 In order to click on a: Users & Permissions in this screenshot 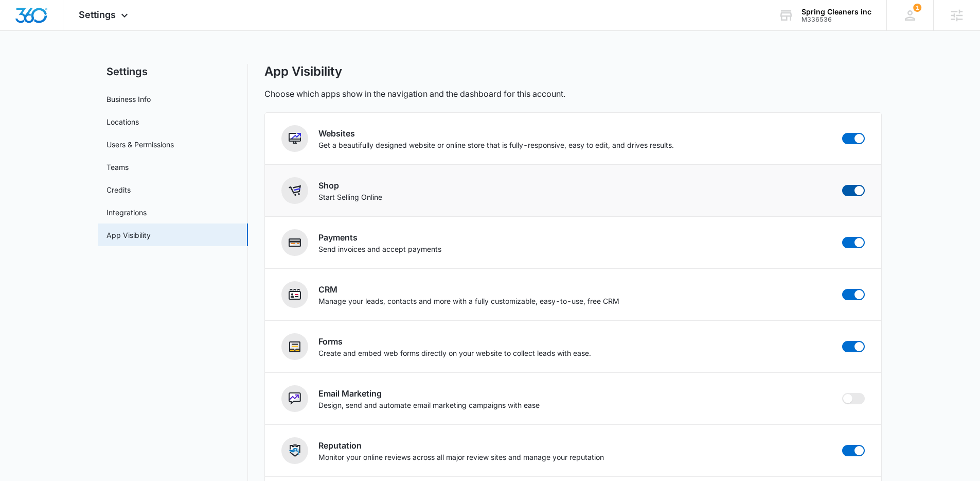, I will do `click(140, 145)`.